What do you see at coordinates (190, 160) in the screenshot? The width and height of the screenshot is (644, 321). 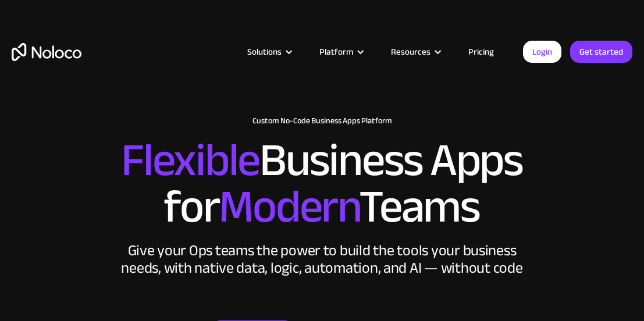 I see `span: Flexible` at bounding box center [190, 160].